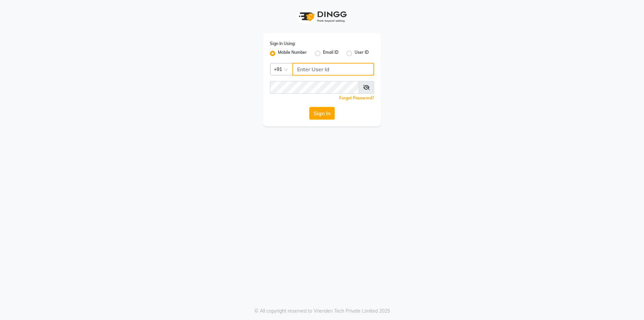  Describe the element at coordinates (293, 53) in the screenshot. I see `label: Mobile Number` at that location.